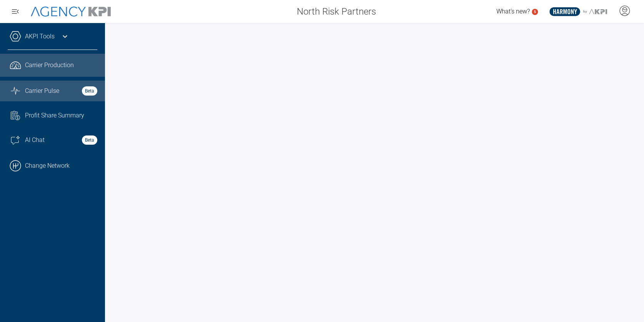  What do you see at coordinates (39, 37) in the screenshot?
I see `a: AKPI Tools` at bounding box center [39, 37].